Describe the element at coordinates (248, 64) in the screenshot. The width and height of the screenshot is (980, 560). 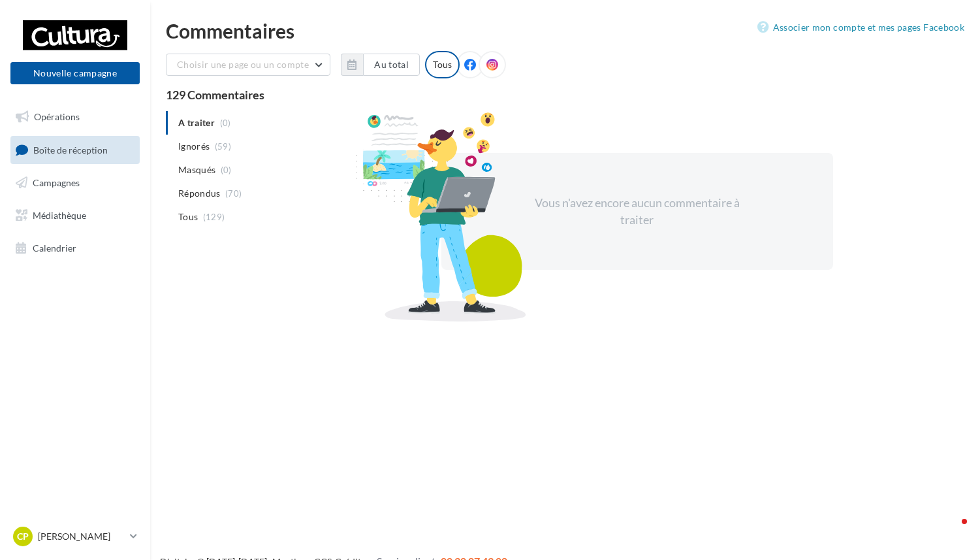
I see `button: Choisir une page ou un compte` at that location.